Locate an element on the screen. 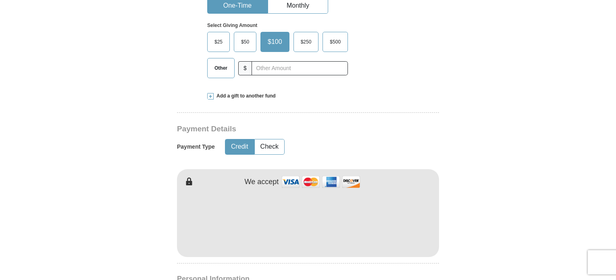  h3: Payment Details is located at coordinates (280, 129).